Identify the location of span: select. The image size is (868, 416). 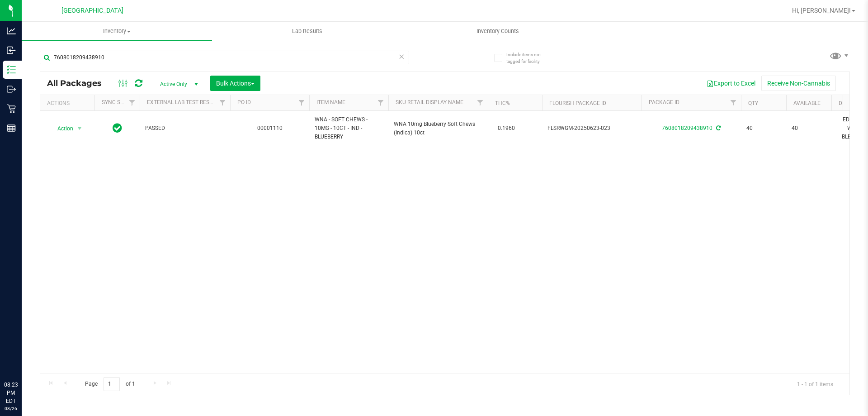
(79, 128).